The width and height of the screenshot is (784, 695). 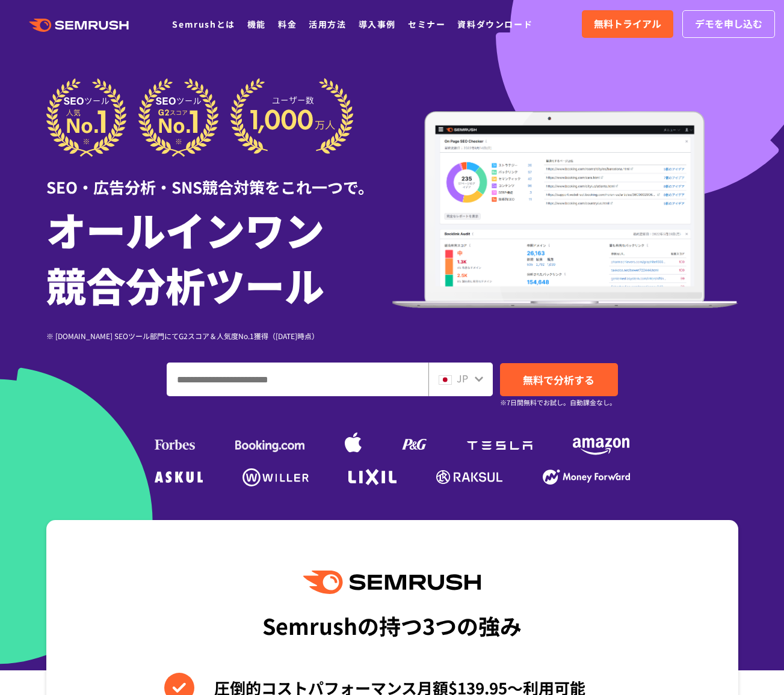 I want to click on a: 資料ダウンロード, so click(x=494, y=24).